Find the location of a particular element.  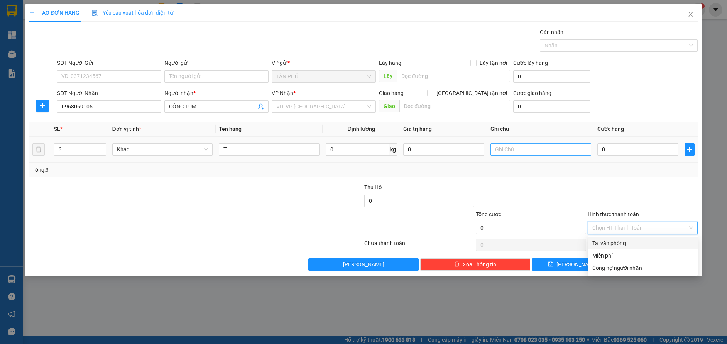

label: Hình thức thanh toán is located at coordinates (614, 214).